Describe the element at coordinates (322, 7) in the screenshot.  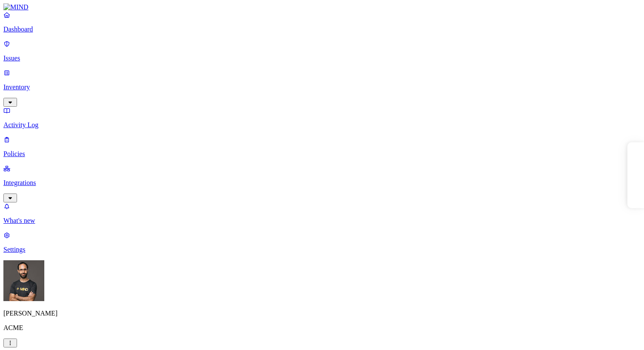
I see `a: MIND` at that location.